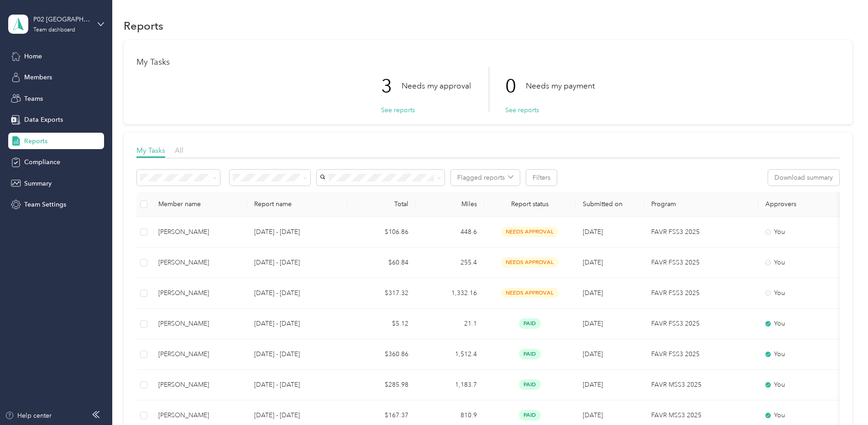  I want to click on h1: Reports, so click(144, 26).